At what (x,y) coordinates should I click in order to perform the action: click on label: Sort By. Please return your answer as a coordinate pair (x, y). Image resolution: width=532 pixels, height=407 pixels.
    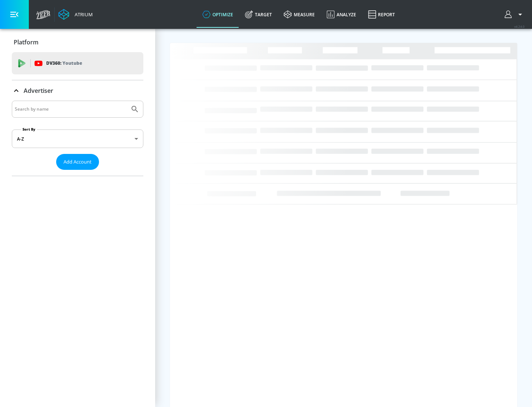
    Looking at the image, I should click on (29, 129).